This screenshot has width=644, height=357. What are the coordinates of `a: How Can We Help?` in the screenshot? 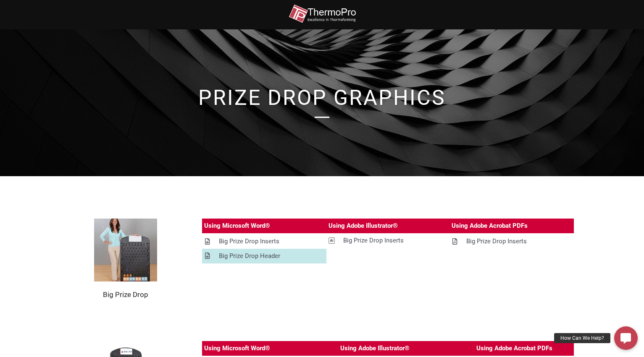 It's located at (626, 338).